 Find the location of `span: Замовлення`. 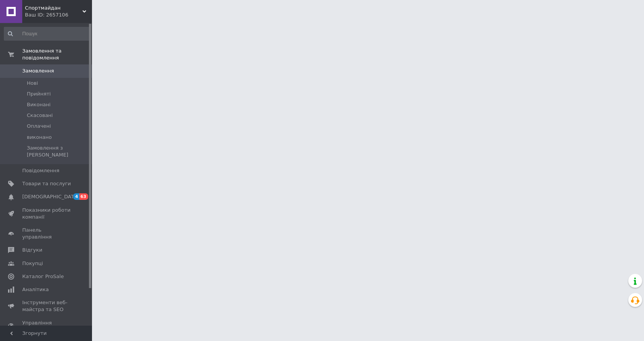

span: Замовлення is located at coordinates (38, 71).